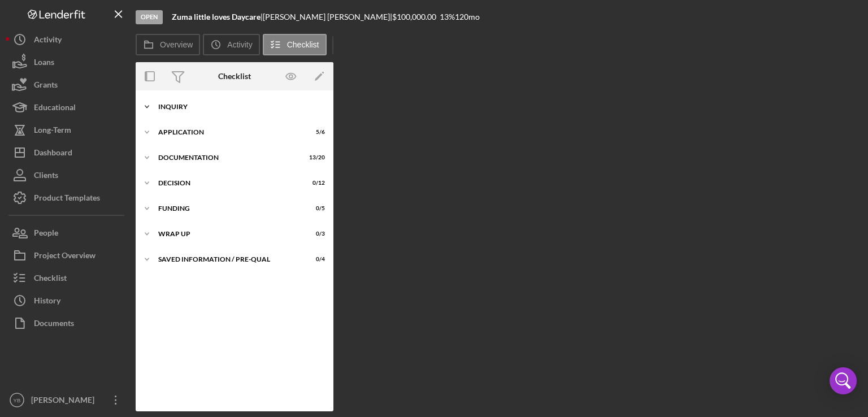  Describe the element at coordinates (239, 107) in the screenshot. I see `div: Inquiry` at that location.